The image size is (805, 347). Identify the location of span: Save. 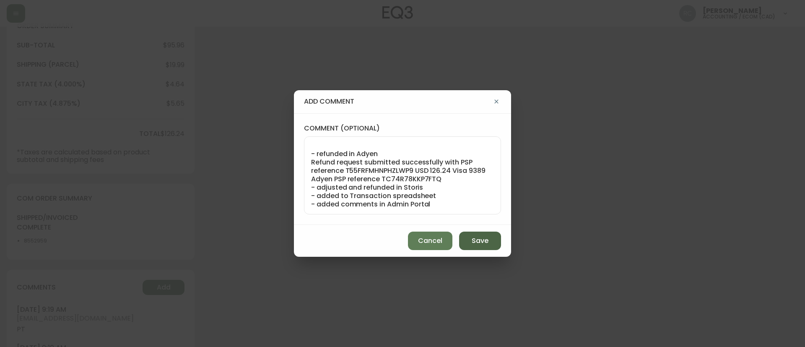
(480, 241).